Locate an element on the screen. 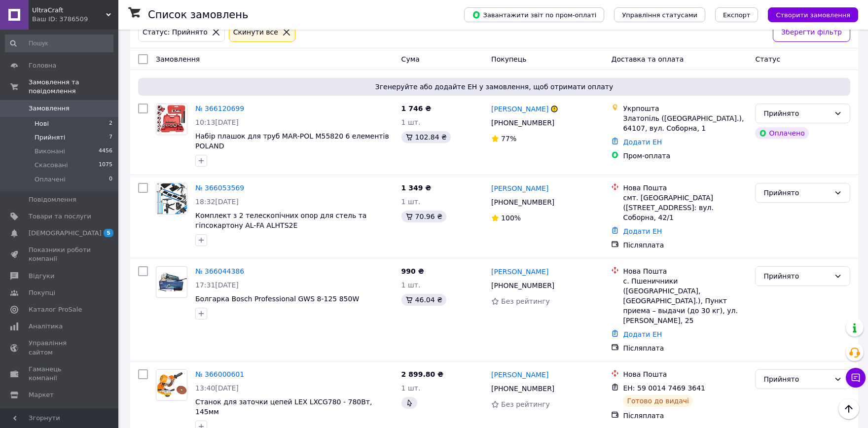  span: Покупці is located at coordinates (42, 293).